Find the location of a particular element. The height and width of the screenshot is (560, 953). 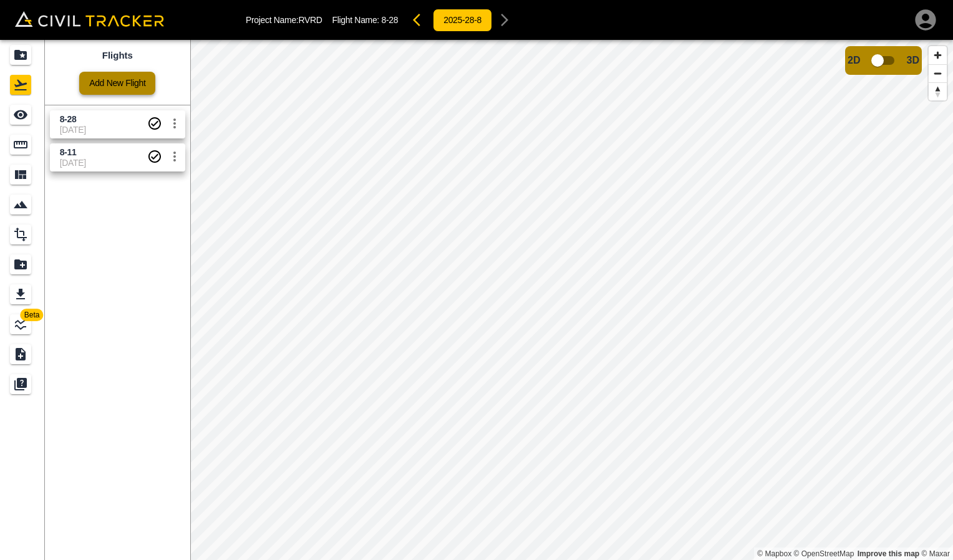

p: Flight Name: is located at coordinates (366, 20).